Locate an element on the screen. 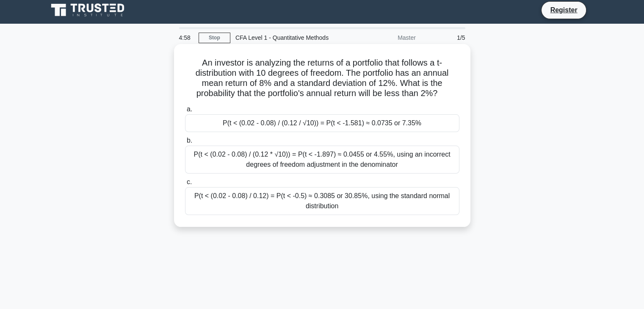  h5: An investor is analyzing the returns of a portfolio that follows a t-distribution with 10 degrees... is located at coordinates (322, 78).